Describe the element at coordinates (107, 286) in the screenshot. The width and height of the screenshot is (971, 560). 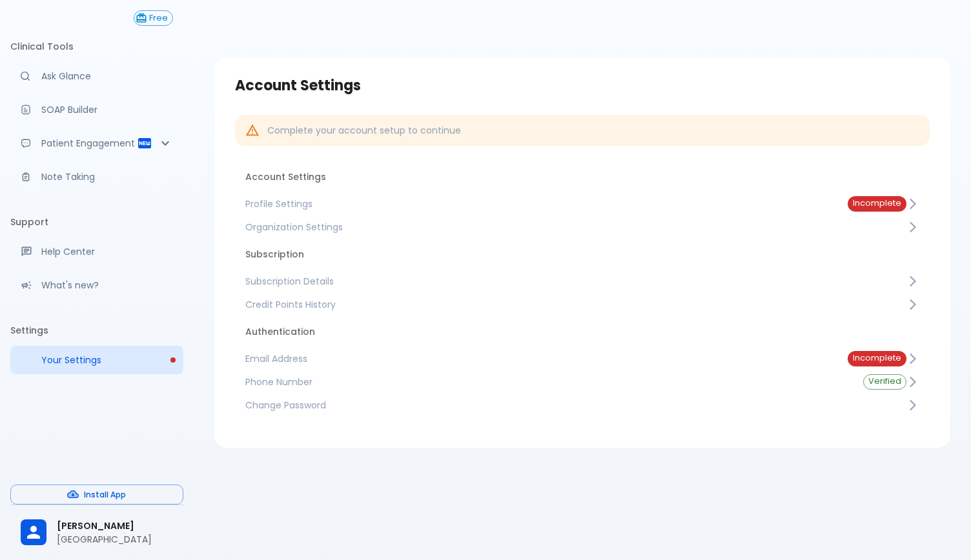
I see `p: What's new?` at that location.